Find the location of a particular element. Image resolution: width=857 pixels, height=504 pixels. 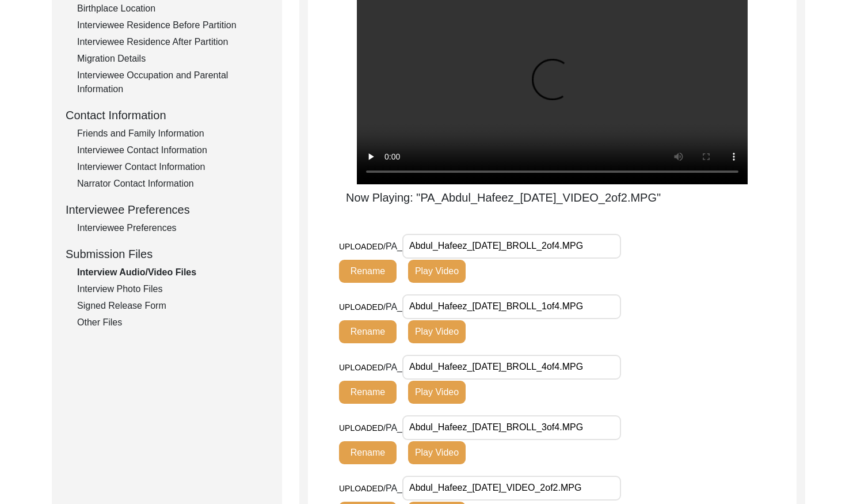

div: Interviewee Contact Information is located at coordinates (173, 150).